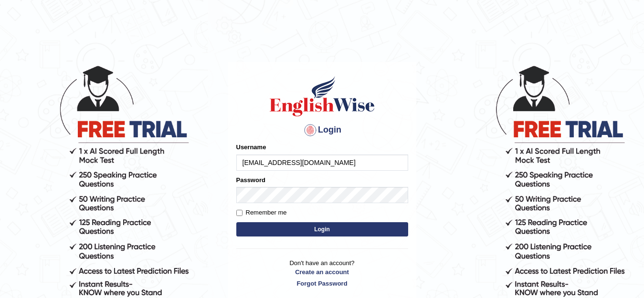 This screenshot has width=644, height=298. What do you see at coordinates (251, 147) in the screenshot?
I see `label: Username` at bounding box center [251, 147].